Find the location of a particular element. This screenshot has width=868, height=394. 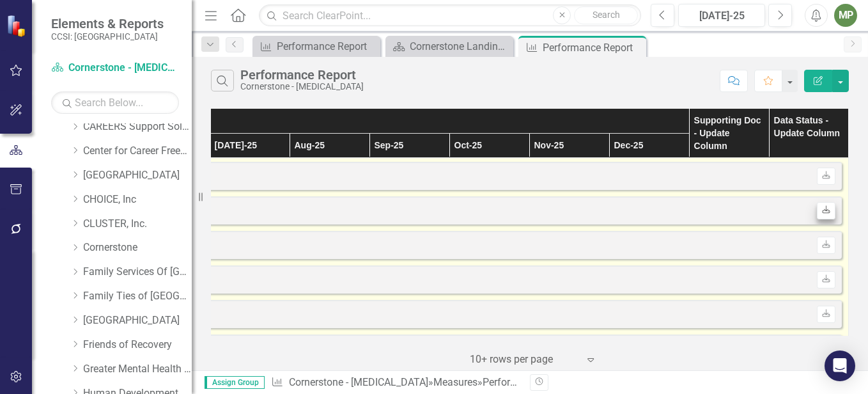

a: Center for Career Freedom is located at coordinates (137, 151).